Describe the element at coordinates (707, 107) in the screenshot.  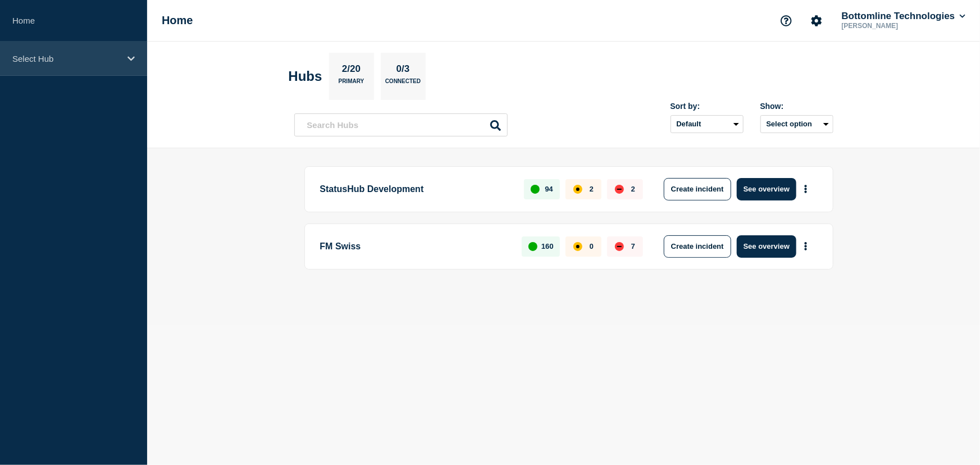
I see `div: Sort by:` at that location.